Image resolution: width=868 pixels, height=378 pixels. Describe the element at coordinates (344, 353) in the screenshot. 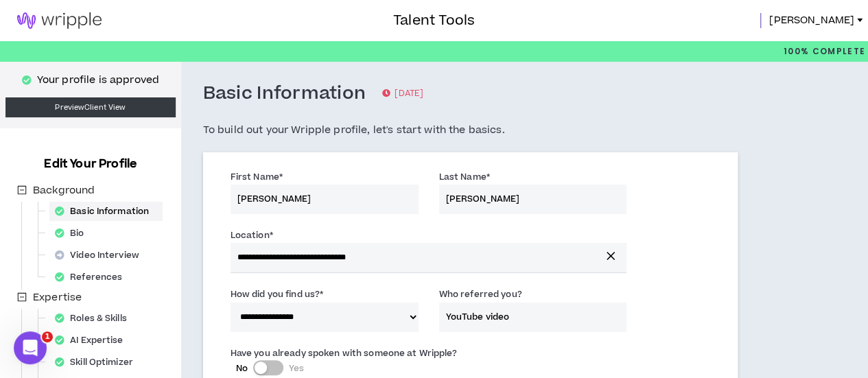

I see `label: Have you already spoken with someone at Wripple?` at that location.